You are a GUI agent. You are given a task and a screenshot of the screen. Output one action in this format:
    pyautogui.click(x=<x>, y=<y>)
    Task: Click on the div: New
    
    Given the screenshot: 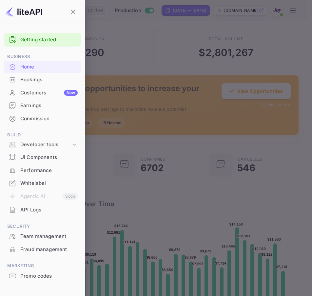 What is the action you would take?
    pyautogui.click(x=71, y=93)
    